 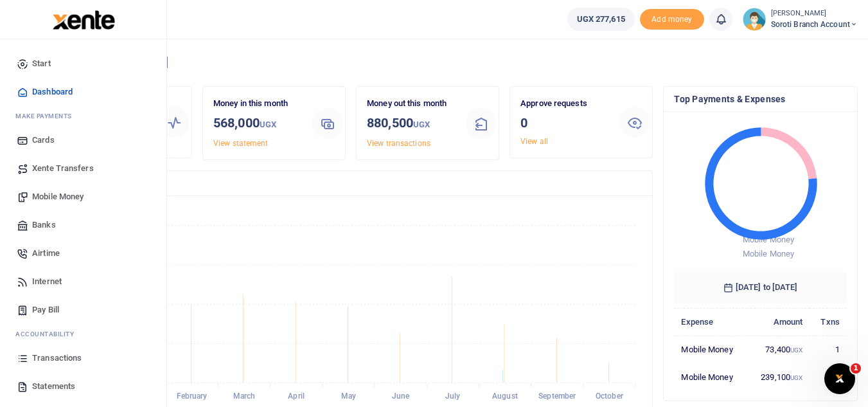 I want to click on a: View transactions, so click(x=399, y=144).